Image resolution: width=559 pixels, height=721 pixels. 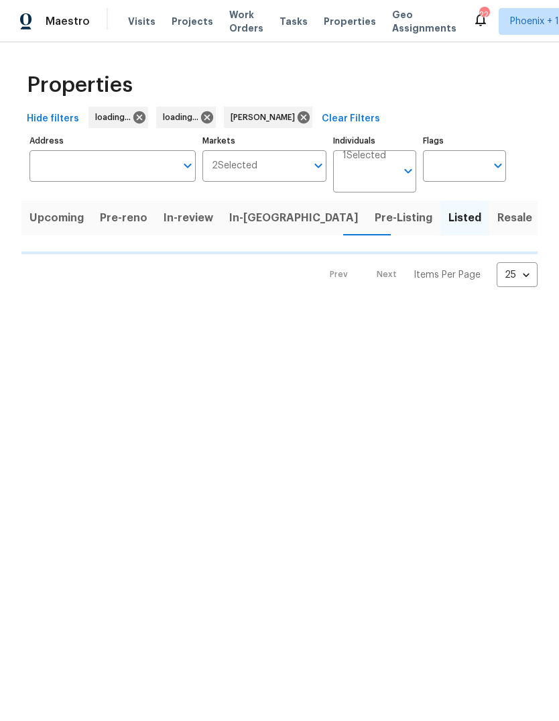 What do you see at coordinates (364, 155) in the screenshot?
I see `span: 1 Selected` at bounding box center [364, 155].